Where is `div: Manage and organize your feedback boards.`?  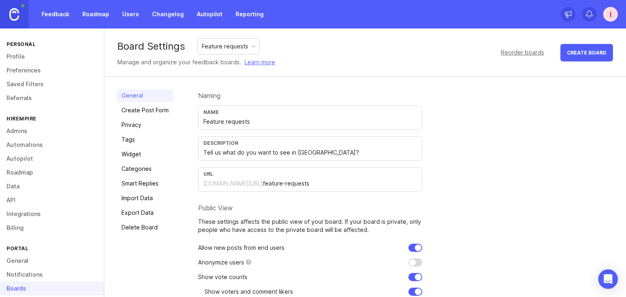
div: Manage and organize your feedback boards. is located at coordinates (196, 62).